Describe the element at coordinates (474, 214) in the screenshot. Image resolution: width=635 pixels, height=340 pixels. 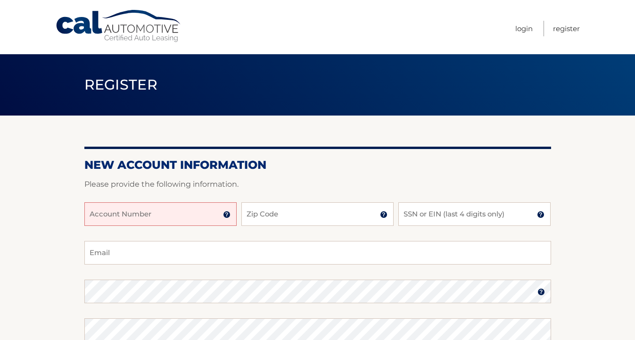
I see `input: SSN or EIN (last 4 digits only)` at that location.